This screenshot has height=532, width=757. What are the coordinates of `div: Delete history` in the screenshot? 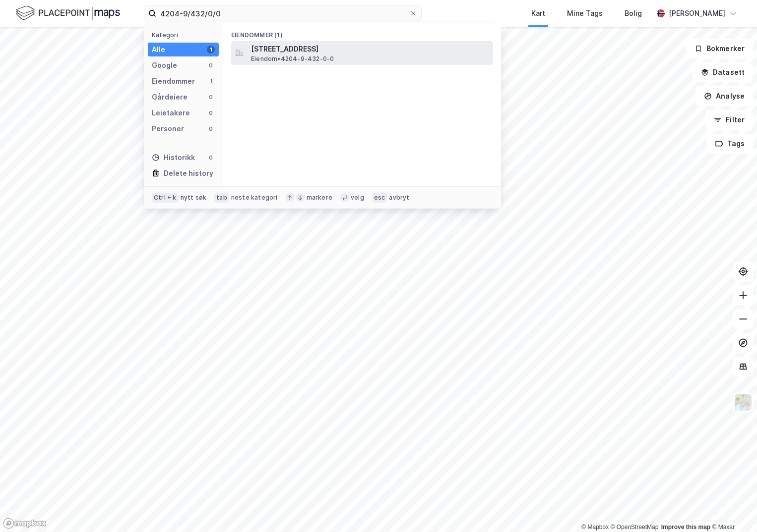 It's located at (188, 174).